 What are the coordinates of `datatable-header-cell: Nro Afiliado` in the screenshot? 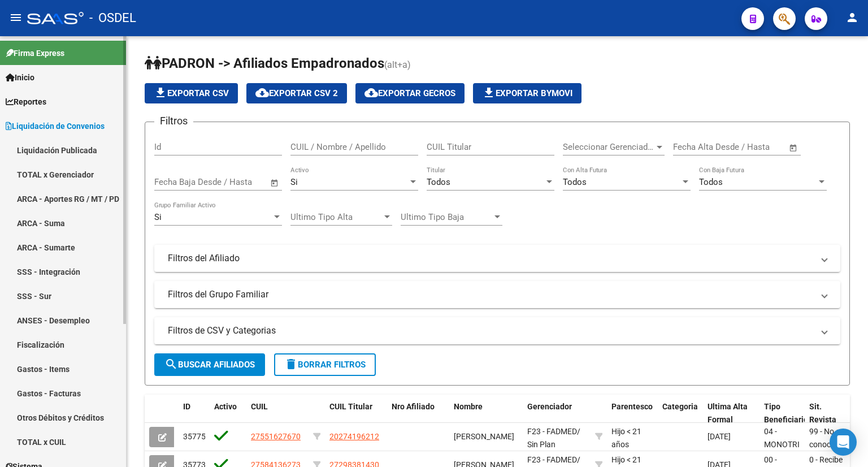 It's located at (418, 413).